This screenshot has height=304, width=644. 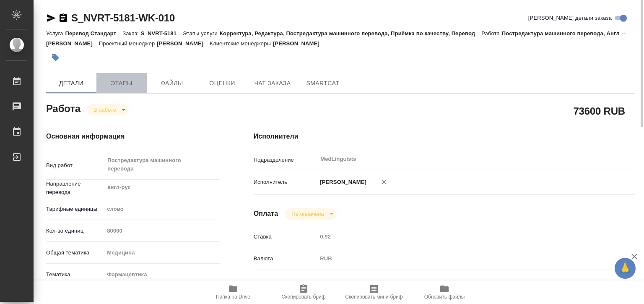 What do you see at coordinates (304, 292) in the screenshot?
I see `button: Скопировать бриф` at bounding box center [304, 292].